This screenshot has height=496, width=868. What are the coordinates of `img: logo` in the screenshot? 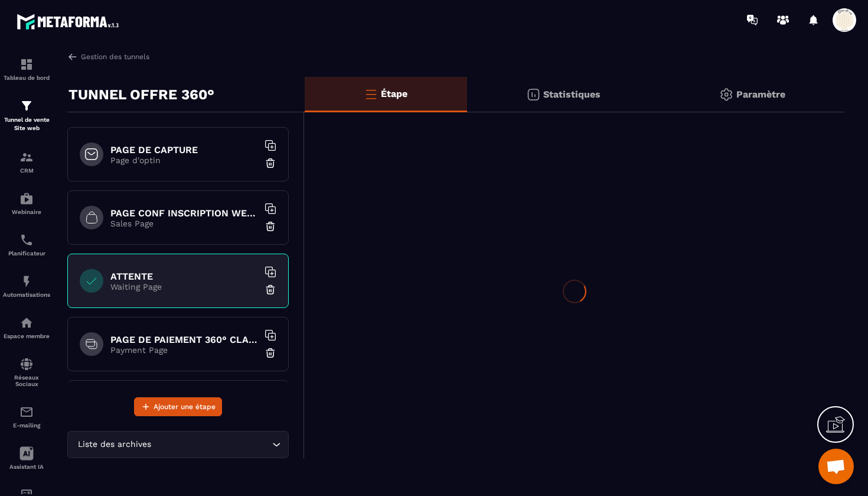 It's located at (70, 21).